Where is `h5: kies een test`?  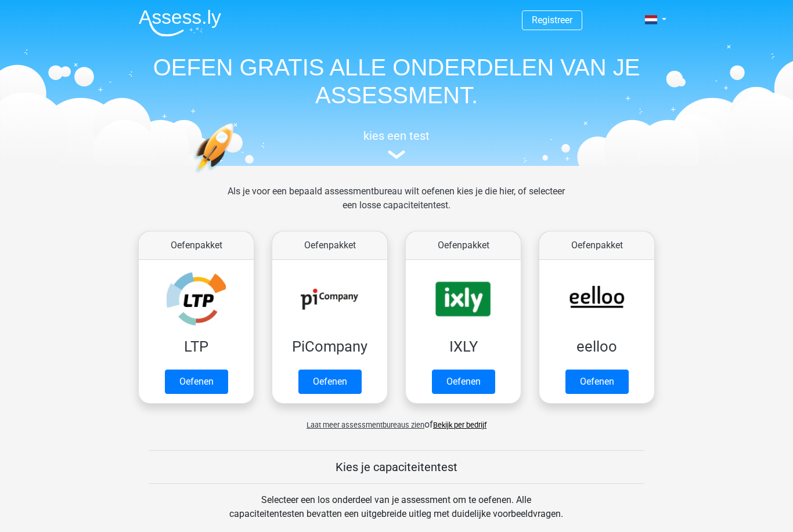 h5: kies een test is located at coordinates (397, 136).